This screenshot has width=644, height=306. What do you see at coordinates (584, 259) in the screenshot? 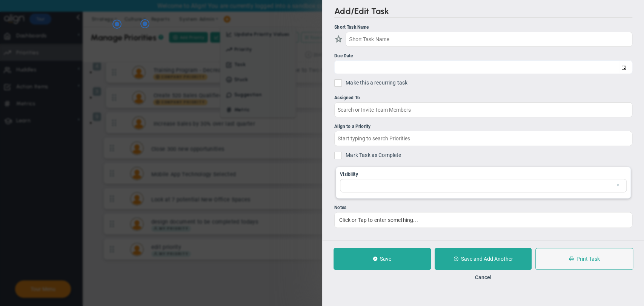
I see `button: Print Task` at bounding box center [584, 259].